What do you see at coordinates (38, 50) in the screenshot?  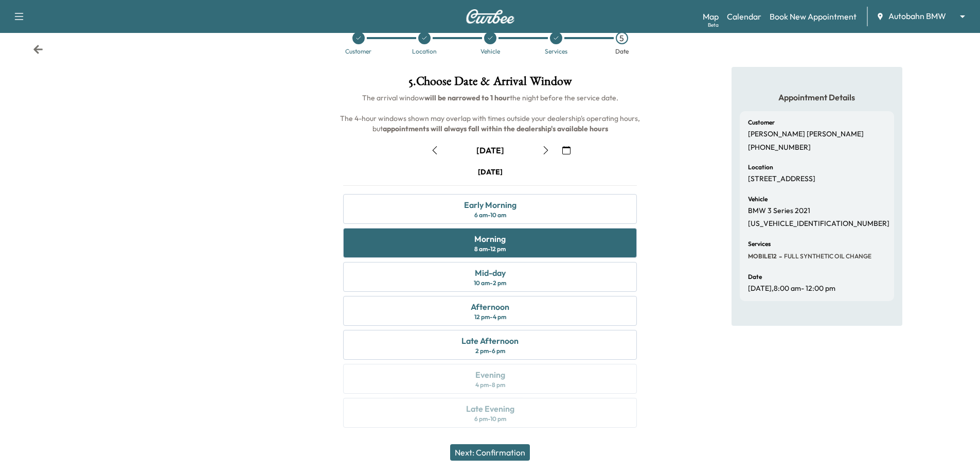 I see `div: Back` at bounding box center [38, 50].